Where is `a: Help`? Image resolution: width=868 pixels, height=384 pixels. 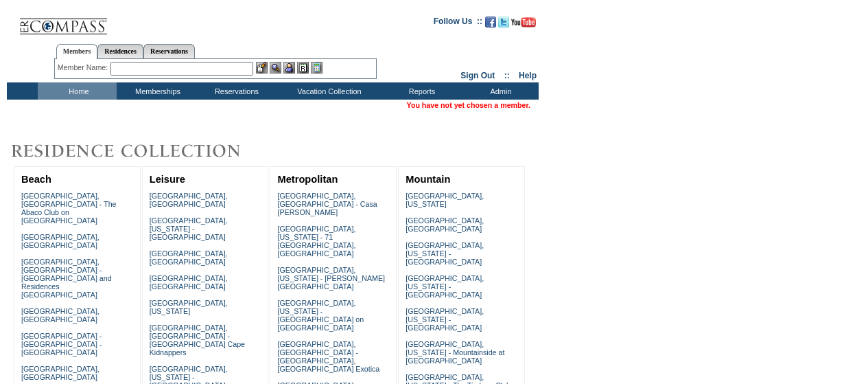
a: Help is located at coordinates (528, 76).